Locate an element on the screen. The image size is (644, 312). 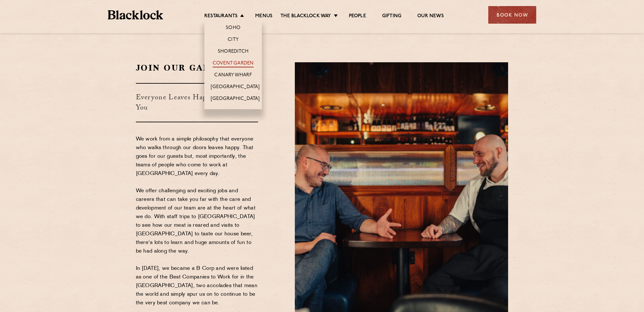
img: BL_Textured_Logo-footer-cropped.svg is located at coordinates (136, 15).